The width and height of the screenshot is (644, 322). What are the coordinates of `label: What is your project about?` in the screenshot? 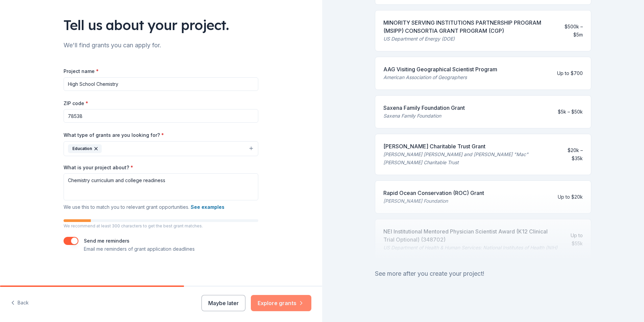 It's located at (98, 167).